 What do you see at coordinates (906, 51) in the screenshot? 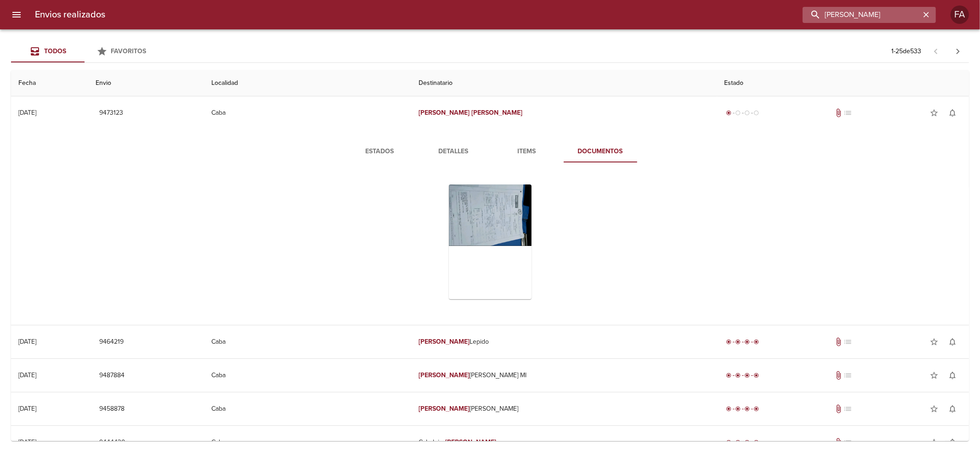
I see `p: 1 - 25 de 533` at bounding box center [906, 51].